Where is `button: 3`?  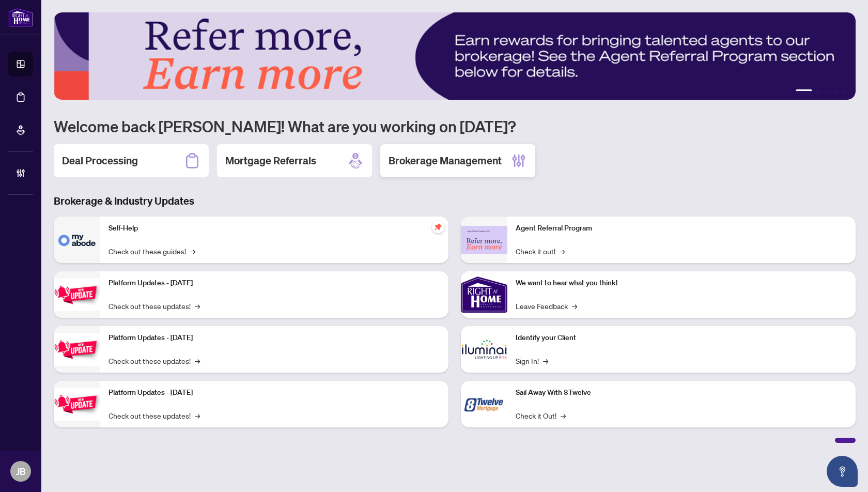 button: 3 is located at coordinates (827, 92).